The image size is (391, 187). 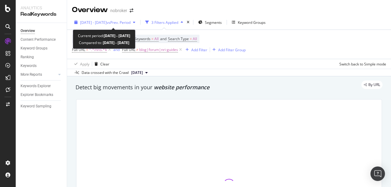 What do you see at coordinates (377, 174) in the screenshot?
I see `div: Open Intercom Messenger` at bounding box center [377, 174].